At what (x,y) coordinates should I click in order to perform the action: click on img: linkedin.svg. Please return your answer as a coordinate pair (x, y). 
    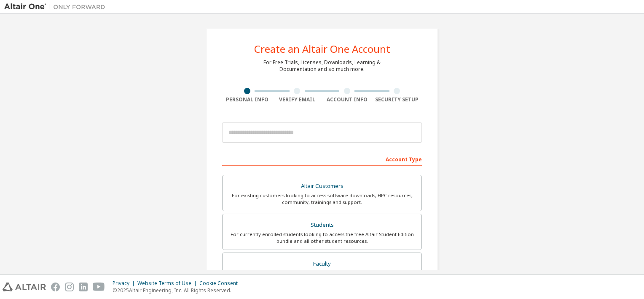
    Looking at the image, I should click on (83, 287).